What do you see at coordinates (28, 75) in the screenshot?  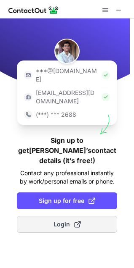 I see `img: https://contactout.com/extension/app/static/media/login-email-icon.f64bce713bb5cd1896fef81aa7b14a...` at bounding box center [28, 75].